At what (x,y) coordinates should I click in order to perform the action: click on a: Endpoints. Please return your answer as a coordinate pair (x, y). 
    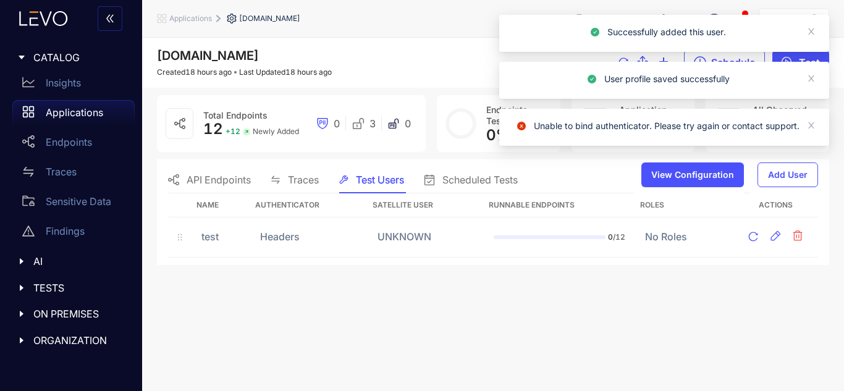
    Looking at the image, I should click on (74, 145).